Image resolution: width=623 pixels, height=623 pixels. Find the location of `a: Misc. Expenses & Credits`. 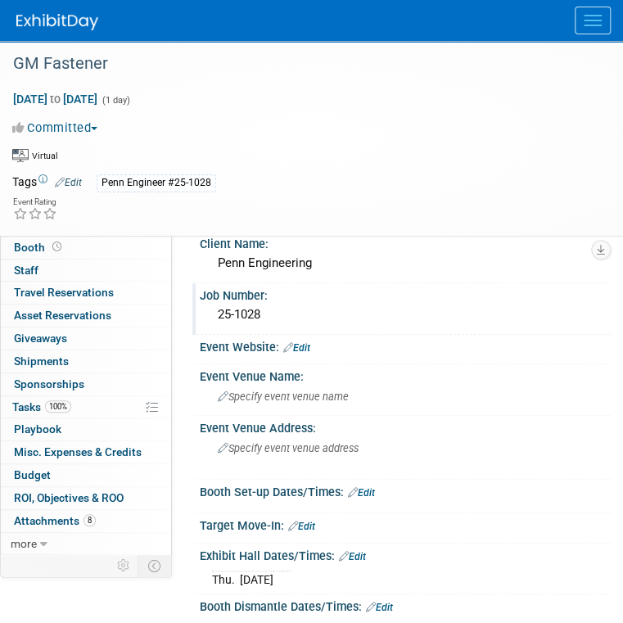

a: Misc. Expenses & Credits is located at coordinates (86, 452).